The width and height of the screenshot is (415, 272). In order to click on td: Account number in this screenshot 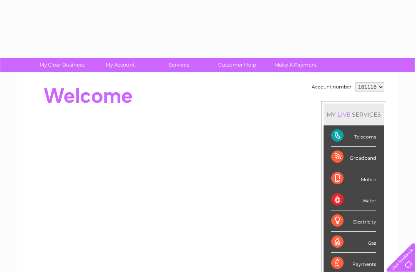, I will do `click(332, 87)`.